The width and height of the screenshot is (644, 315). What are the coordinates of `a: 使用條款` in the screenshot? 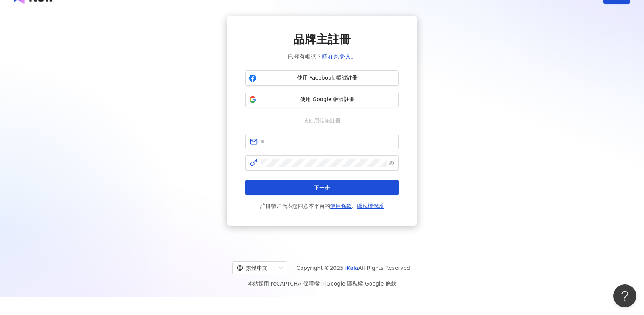 It's located at (341, 206).